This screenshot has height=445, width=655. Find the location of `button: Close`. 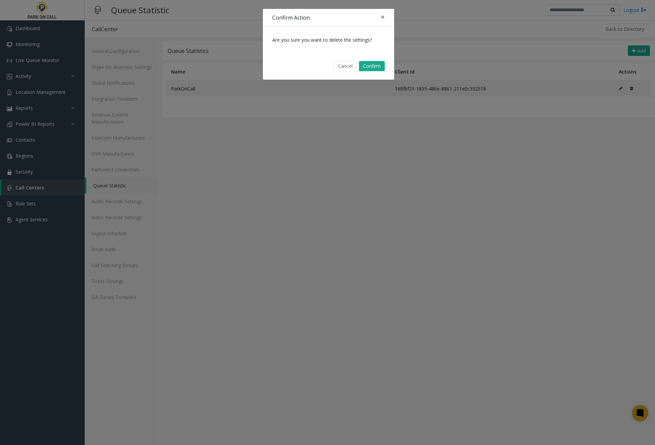

button: Close is located at coordinates (383, 17).